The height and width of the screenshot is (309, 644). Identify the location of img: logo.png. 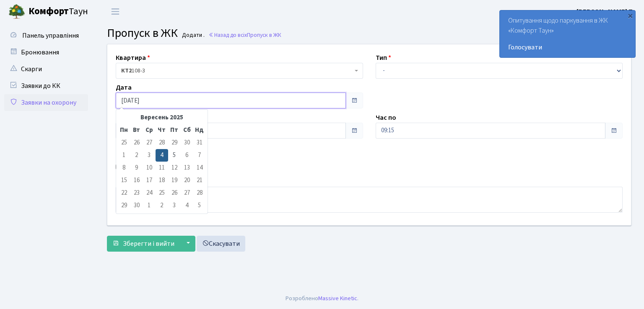
(16, 12).